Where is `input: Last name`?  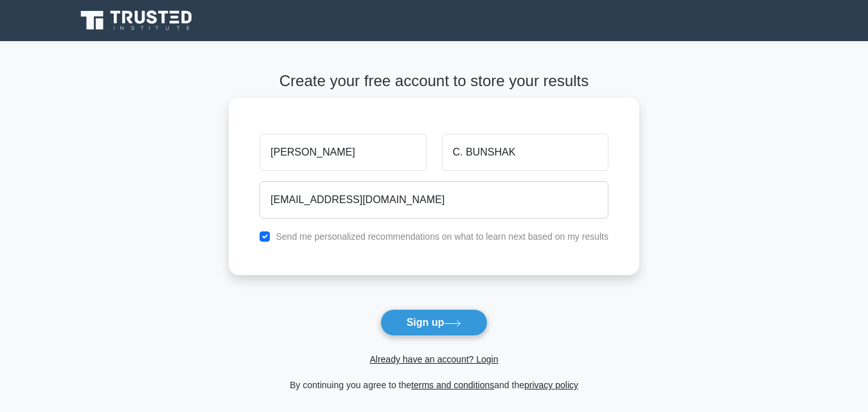 input: Last name is located at coordinates (525, 152).